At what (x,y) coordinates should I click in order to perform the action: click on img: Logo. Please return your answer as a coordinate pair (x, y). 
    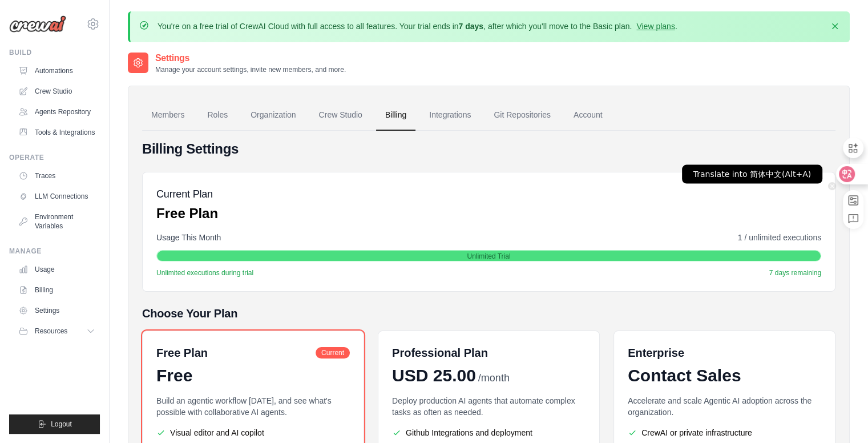
    Looking at the image, I should click on (38, 24).